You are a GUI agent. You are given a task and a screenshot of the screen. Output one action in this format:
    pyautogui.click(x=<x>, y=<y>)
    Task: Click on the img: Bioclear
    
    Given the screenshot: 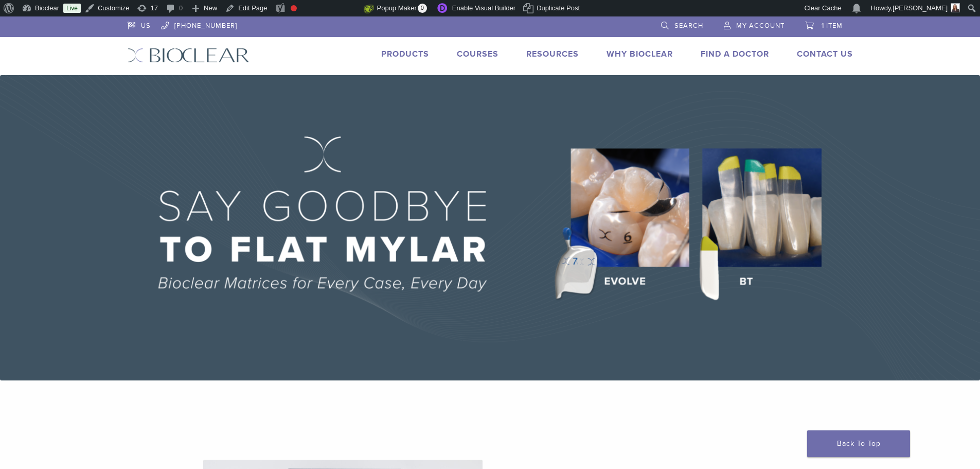 What is the action you would take?
    pyautogui.click(x=188, y=55)
    